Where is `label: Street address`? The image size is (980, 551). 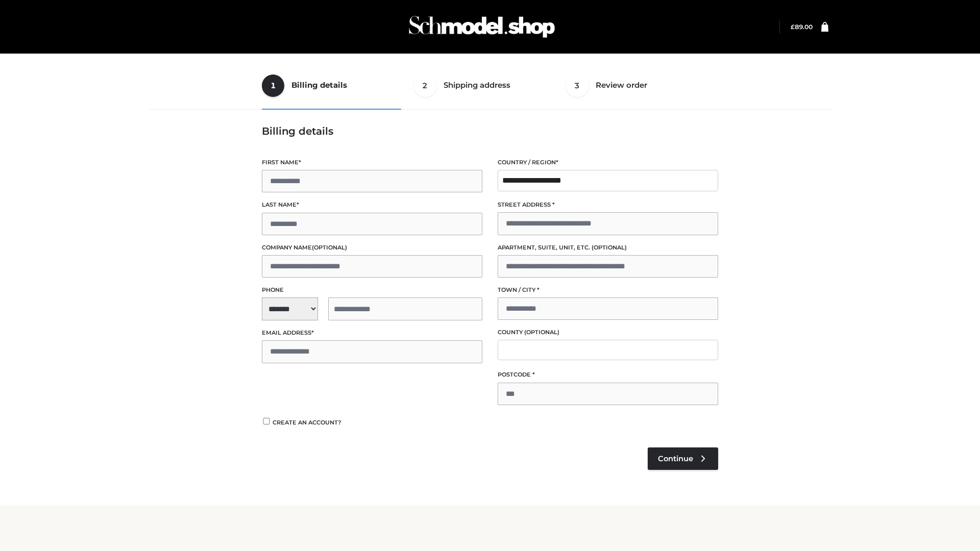
label: Street address is located at coordinates (608, 204).